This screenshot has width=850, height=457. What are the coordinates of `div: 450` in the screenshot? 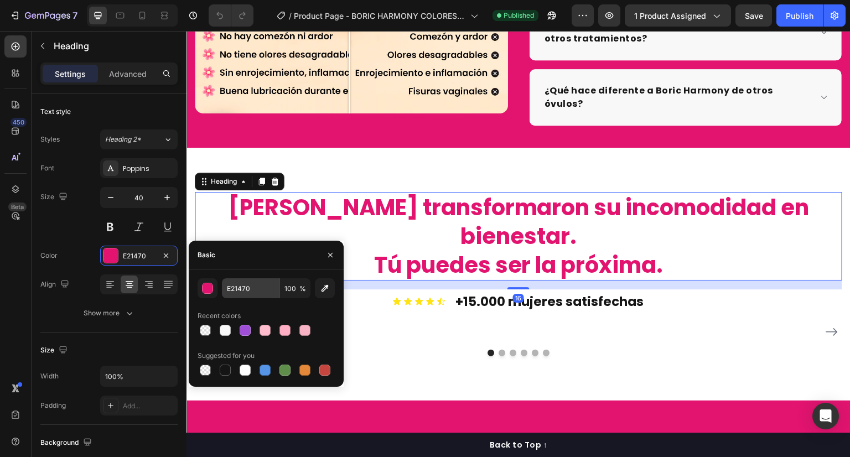 It's located at (18, 122).